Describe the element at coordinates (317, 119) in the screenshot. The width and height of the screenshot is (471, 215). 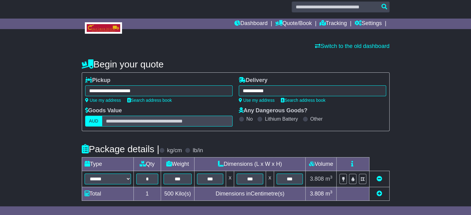
I see `label: Other` at that location.